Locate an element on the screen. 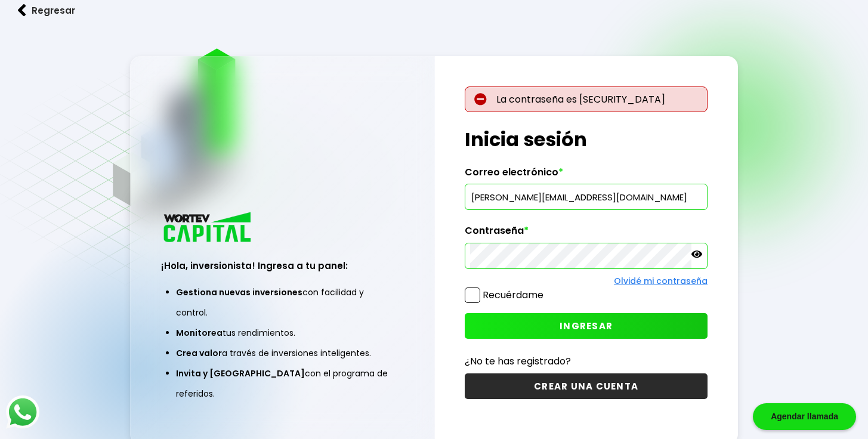  span: INGRESAR is located at coordinates (586, 325).